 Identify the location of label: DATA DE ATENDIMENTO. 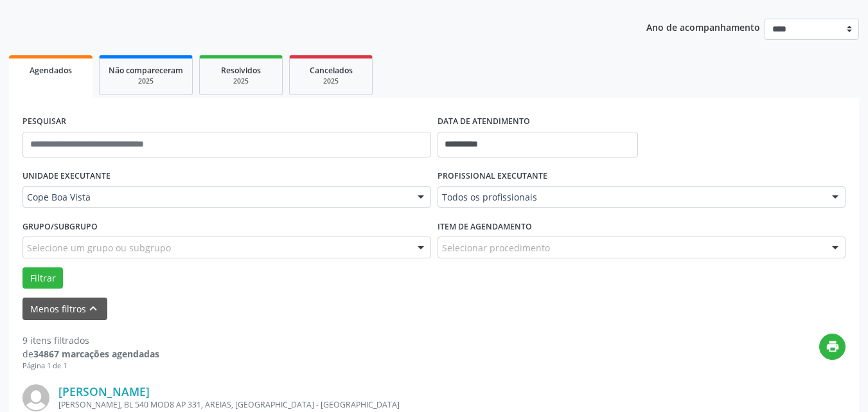
(484, 121).